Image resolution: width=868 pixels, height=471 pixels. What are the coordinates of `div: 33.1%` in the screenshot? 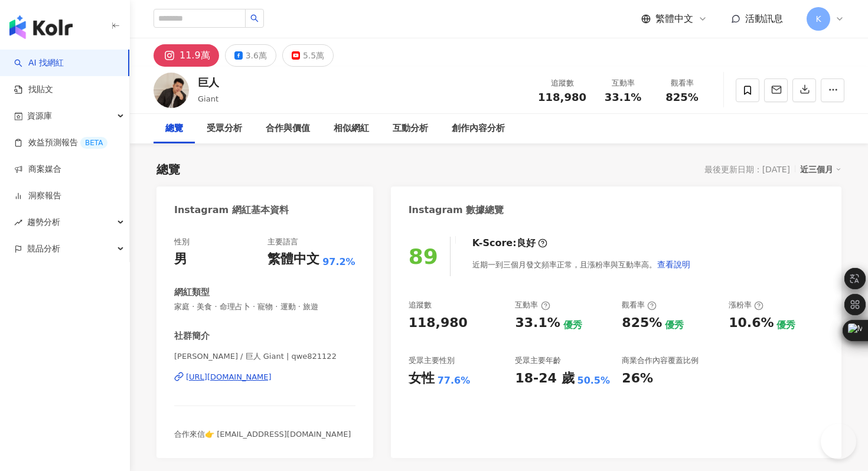 It's located at (537, 323).